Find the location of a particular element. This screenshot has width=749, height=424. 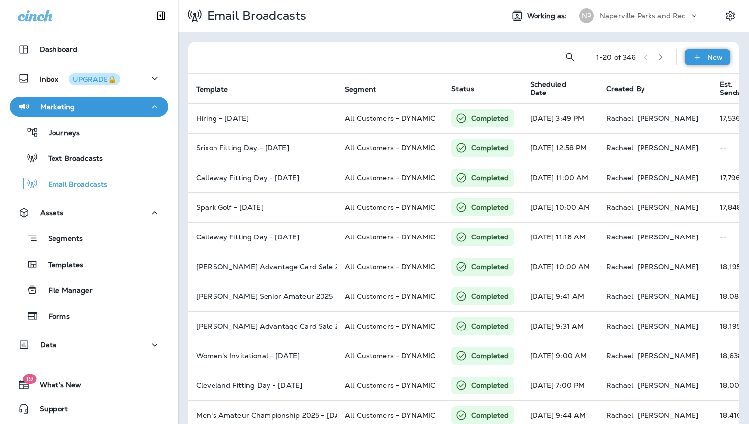

button: Assets is located at coordinates (89, 213).